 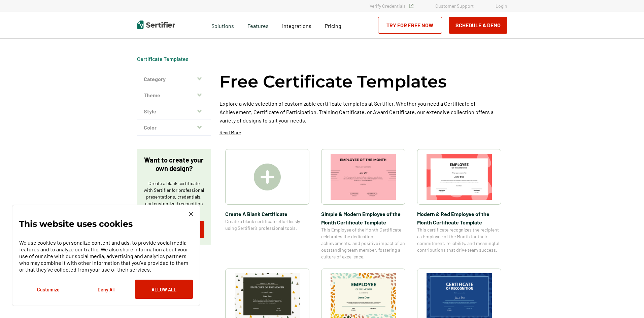 What do you see at coordinates (156, 25) in the screenshot?
I see `img: Sertifier | Digital Credentialing Platform` at bounding box center [156, 25].